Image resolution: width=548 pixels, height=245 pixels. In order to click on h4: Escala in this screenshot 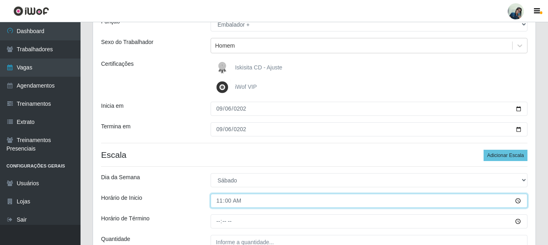, I will do `click(314, 154)`.